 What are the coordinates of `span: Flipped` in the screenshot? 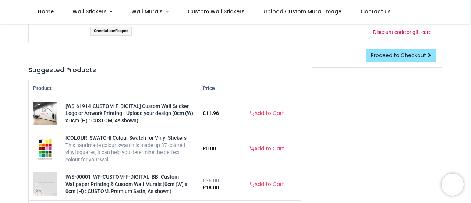 It's located at (122, 31).